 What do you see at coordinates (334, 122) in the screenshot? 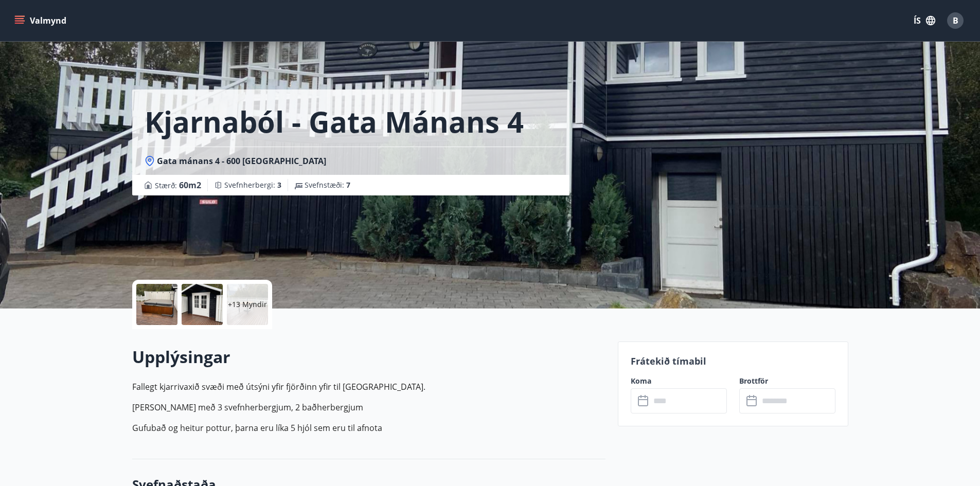
I see `h1: Kjarnaból - Gata mánans 4` at bounding box center [334, 122].